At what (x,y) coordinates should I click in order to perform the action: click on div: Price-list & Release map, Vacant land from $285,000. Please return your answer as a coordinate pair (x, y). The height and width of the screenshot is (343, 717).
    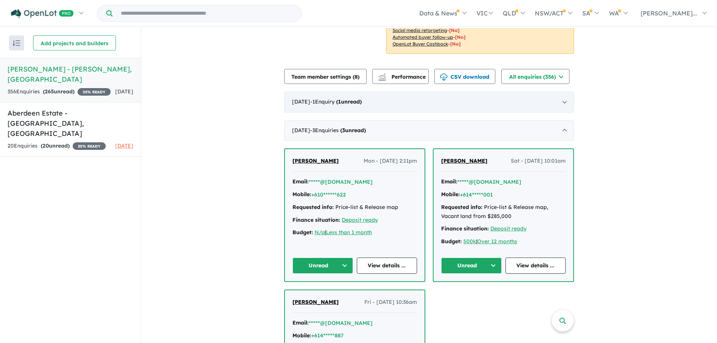
    Looking at the image, I should click on (503, 212).